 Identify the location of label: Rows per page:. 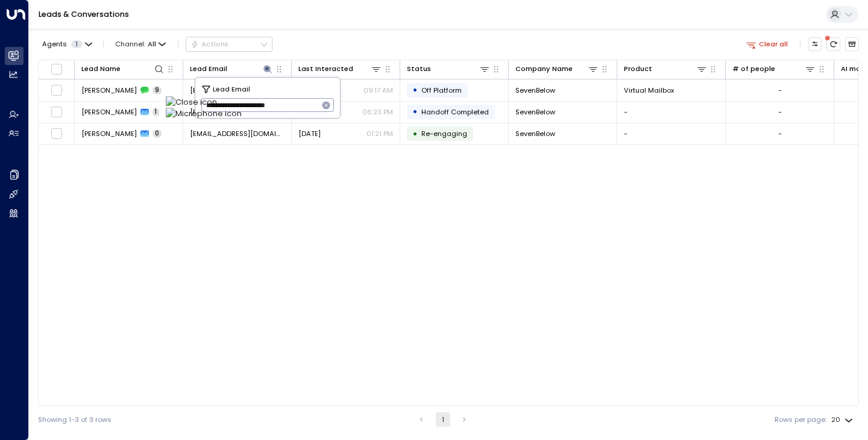
(800, 420).